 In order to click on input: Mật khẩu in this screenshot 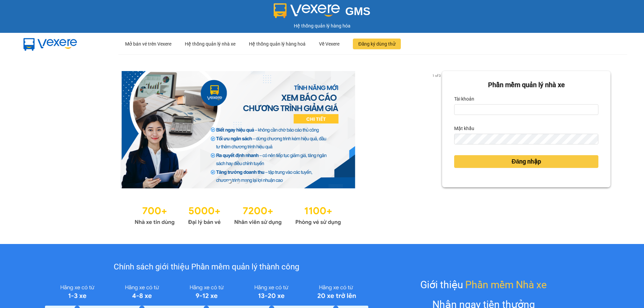, I will do `click(526, 139)`.